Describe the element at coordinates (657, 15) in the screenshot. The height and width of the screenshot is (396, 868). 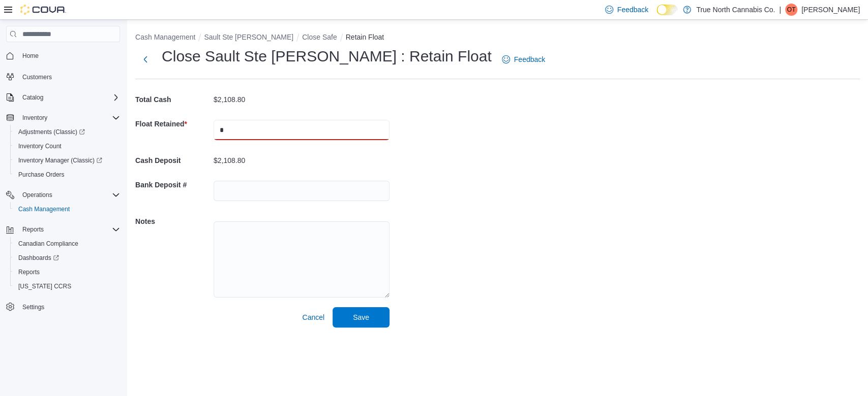
I see `span: Dark Mode` at that location.